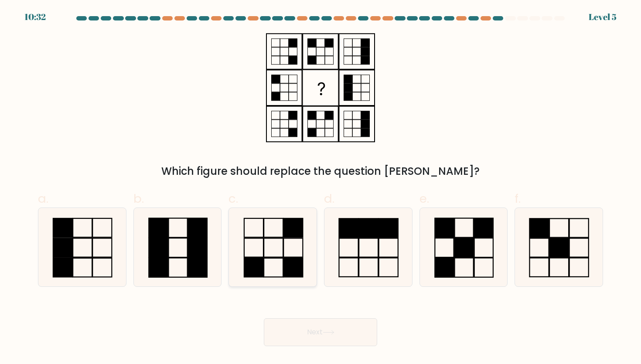 The image size is (641, 364). Describe the element at coordinates (43, 198) in the screenshot. I see `span: a.` at that location.